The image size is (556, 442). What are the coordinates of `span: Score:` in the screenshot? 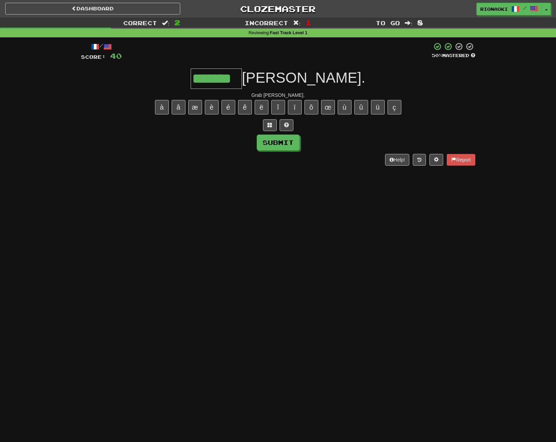 It's located at (93, 57).